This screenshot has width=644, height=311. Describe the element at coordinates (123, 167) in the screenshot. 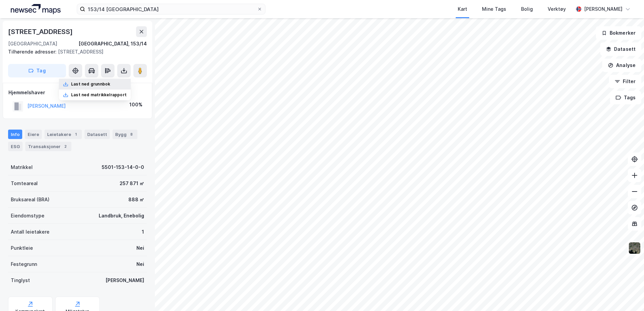

I see `div: 5501-153-14-0-0` at that location.